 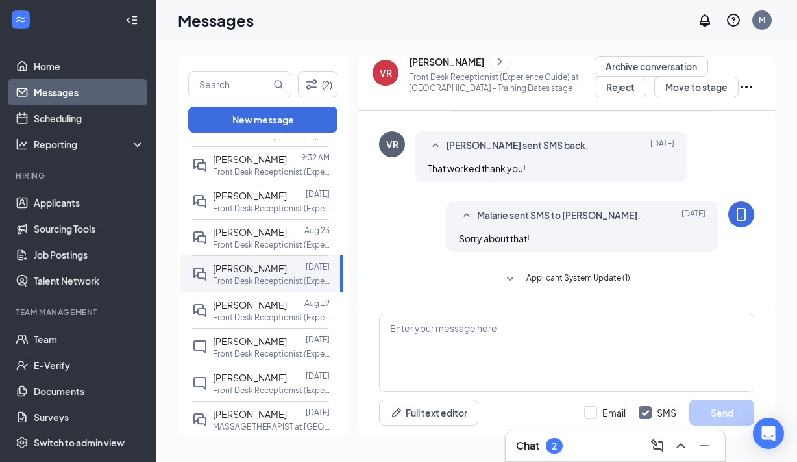 I want to click on div: Open Intercom Messenger, so click(x=769, y=433).